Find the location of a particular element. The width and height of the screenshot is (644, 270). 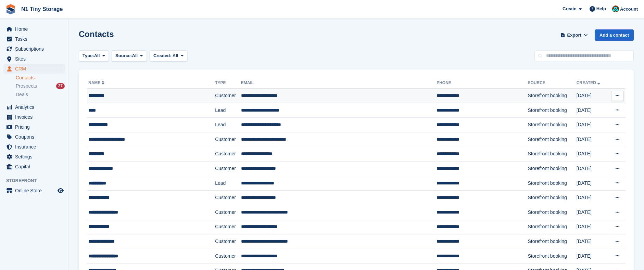

span: Create is located at coordinates (569, 9).